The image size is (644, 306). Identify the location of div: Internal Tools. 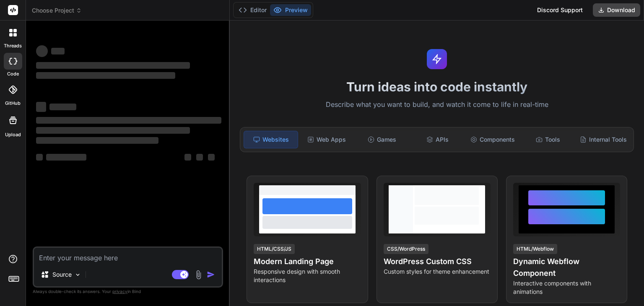
(603, 140).